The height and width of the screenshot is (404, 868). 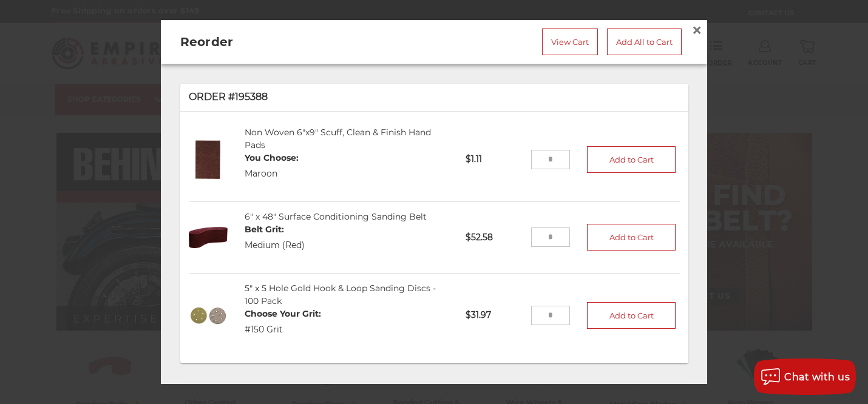 What do you see at coordinates (281, 42) in the screenshot?
I see `h2: Reorder` at bounding box center [281, 42].